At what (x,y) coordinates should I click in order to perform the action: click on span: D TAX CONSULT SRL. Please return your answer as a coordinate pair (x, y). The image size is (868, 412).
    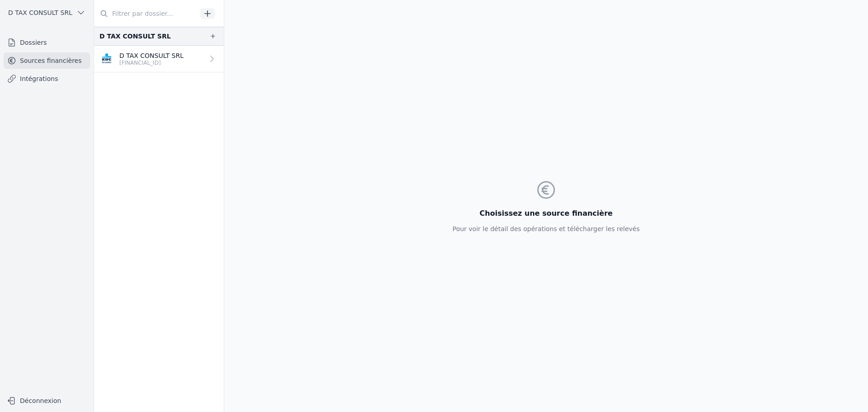
    Looking at the image, I should click on (40, 13).